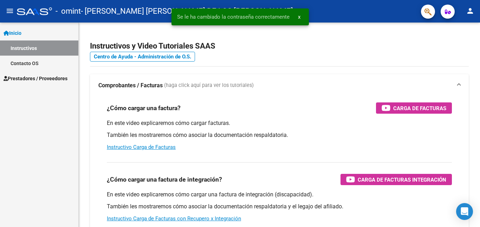 This screenshot has height=227, width=480. What do you see at coordinates (396, 179) in the screenshot?
I see `button: Carga de Facturas Integración` at bounding box center [396, 179].